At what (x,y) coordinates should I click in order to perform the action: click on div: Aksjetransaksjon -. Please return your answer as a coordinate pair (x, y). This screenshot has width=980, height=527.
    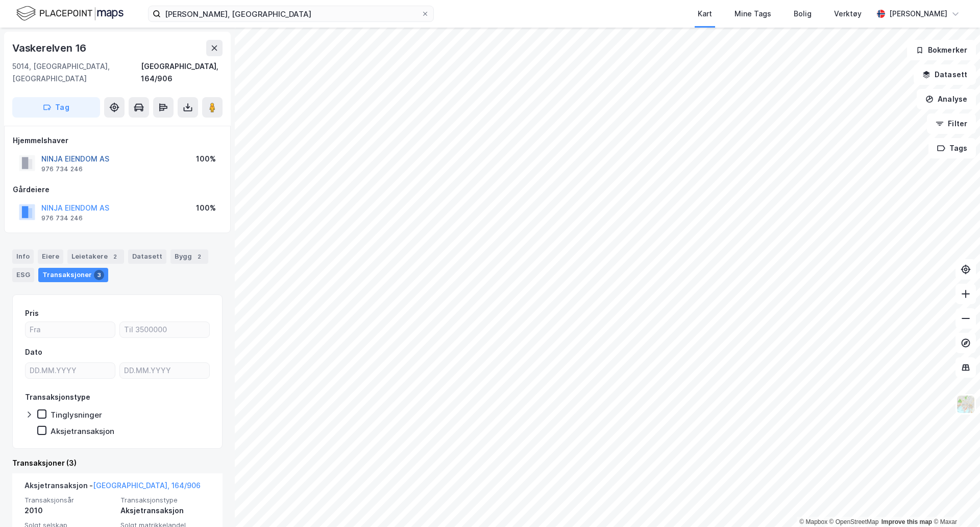
    Looking at the image, I should click on (112, 488).